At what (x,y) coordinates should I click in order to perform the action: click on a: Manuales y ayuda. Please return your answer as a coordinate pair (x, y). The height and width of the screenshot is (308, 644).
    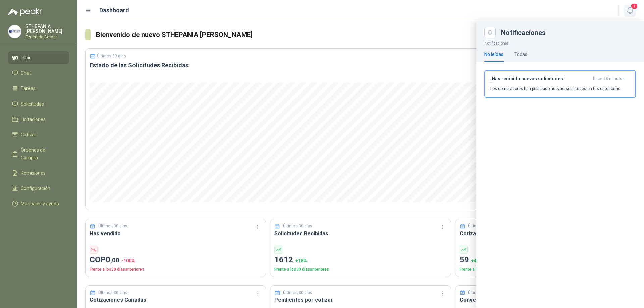
    Looking at the image, I should click on (38, 203).